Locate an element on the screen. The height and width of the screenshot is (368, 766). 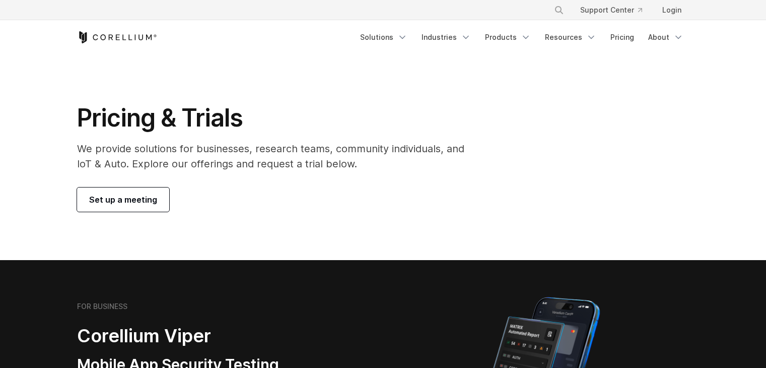
a: About is located at coordinates (666, 37).